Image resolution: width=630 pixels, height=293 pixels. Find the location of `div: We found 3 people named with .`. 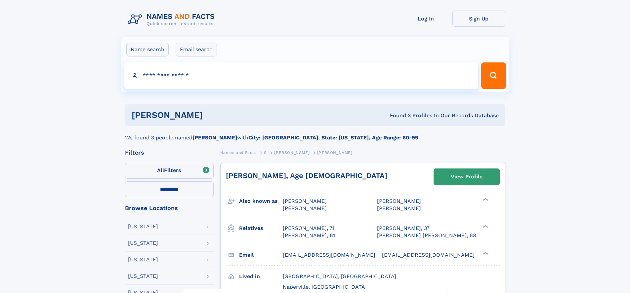

div: We found 3 people named with . is located at coordinates (315, 134).